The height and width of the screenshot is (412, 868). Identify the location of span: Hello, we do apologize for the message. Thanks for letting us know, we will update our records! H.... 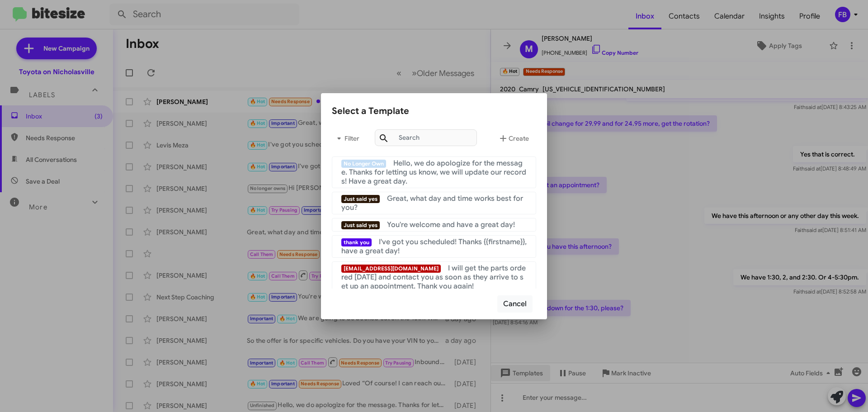
(433, 172).